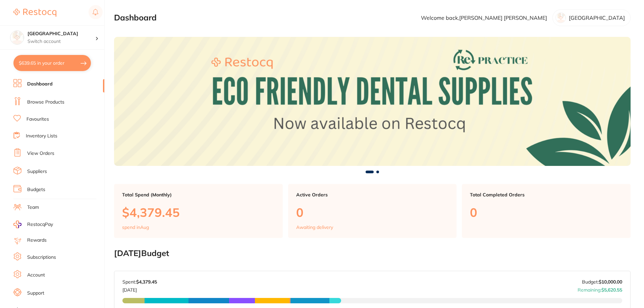  Describe the element at coordinates (139, 282) in the screenshot. I see `p: Spent:` at that location.